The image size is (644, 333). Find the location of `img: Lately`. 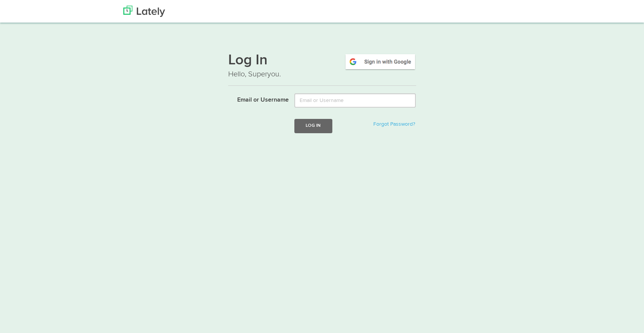

img: Lately is located at coordinates (144, 11).